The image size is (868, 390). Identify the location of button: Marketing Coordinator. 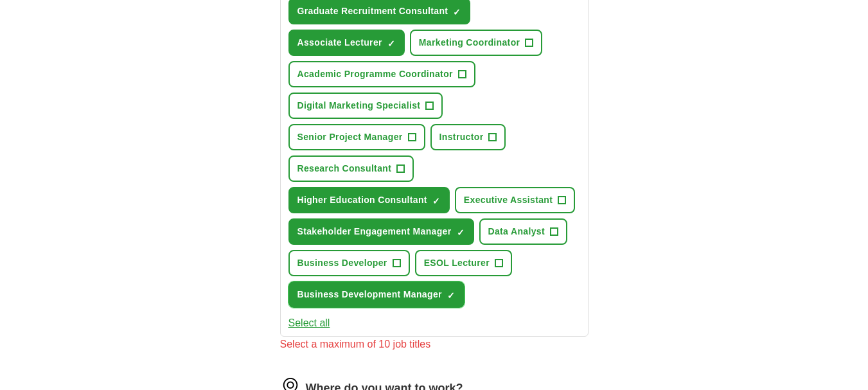
(476, 43).